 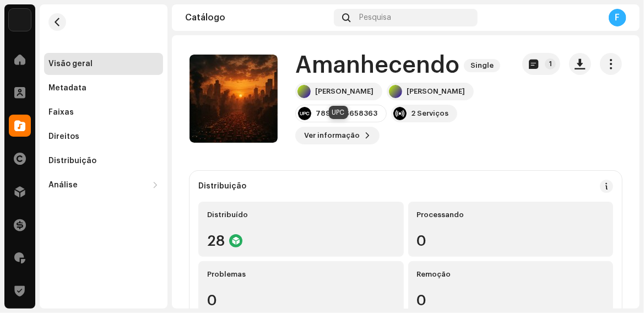 What do you see at coordinates (377, 65) in the screenshot?
I see `h1: Amanhecendo` at bounding box center [377, 65].